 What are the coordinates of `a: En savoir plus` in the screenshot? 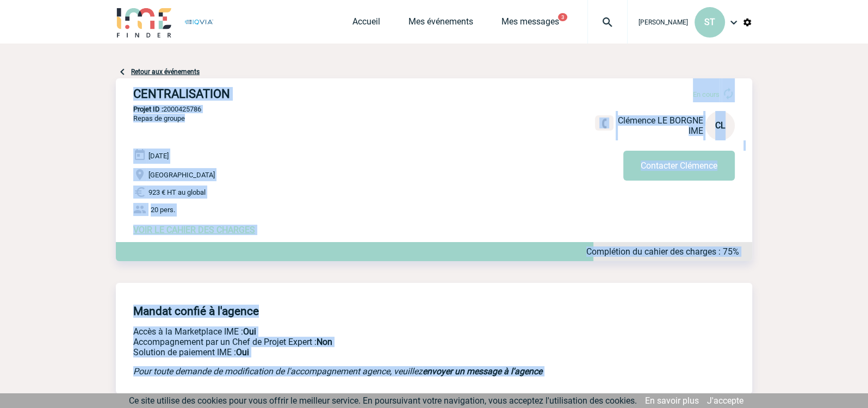 It's located at (671, 400).